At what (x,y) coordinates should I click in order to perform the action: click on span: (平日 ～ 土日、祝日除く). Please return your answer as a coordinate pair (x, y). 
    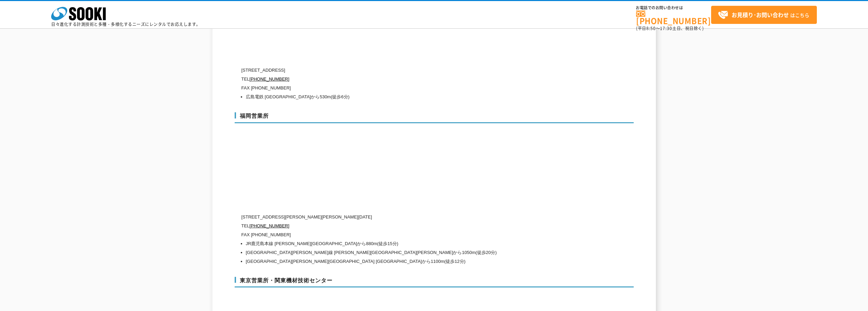
    Looking at the image, I should click on (670, 29).